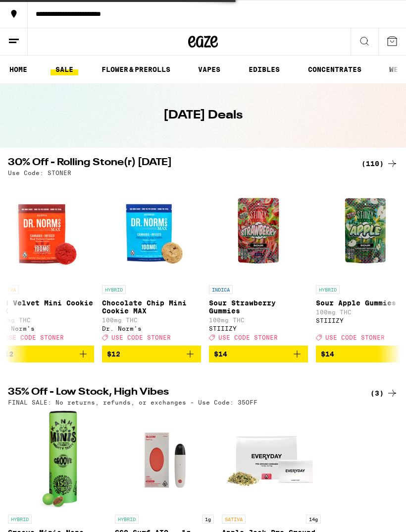  Describe the element at coordinates (380, 164) in the screenshot. I see `div: (110)` at that location.